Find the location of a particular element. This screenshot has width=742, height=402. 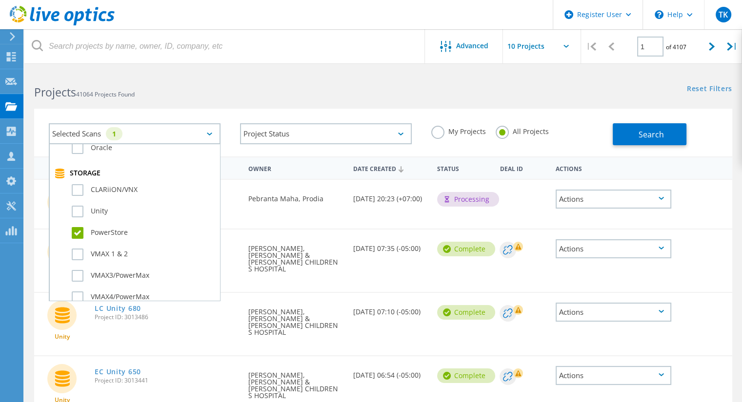

div: 1 is located at coordinates (114, 134).